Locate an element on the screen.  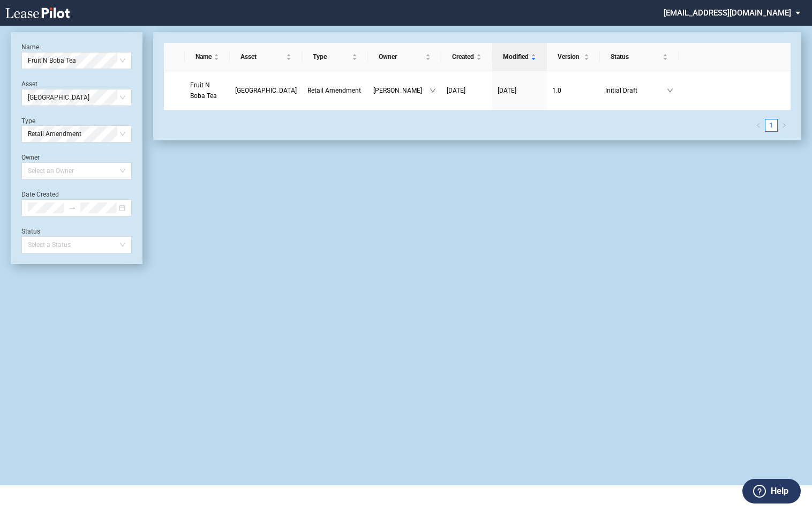
th: Asset is located at coordinates (266, 57).